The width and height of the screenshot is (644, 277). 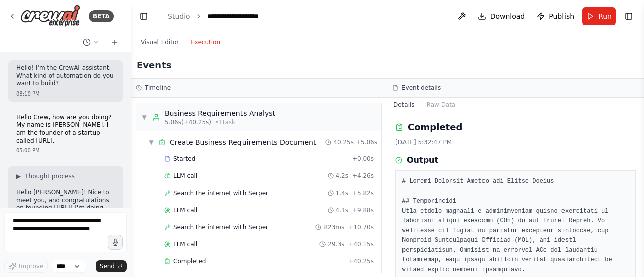 I want to click on span: + 9.88s, so click(x=363, y=210).